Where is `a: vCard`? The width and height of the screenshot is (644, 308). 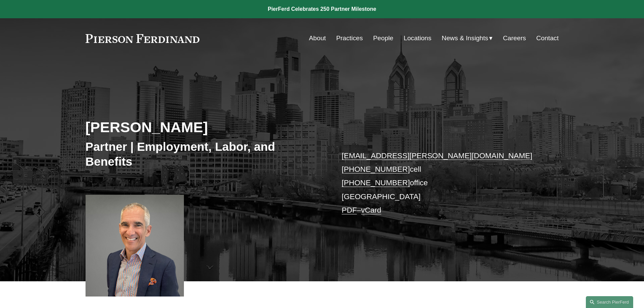
a: vCard is located at coordinates (371, 210).